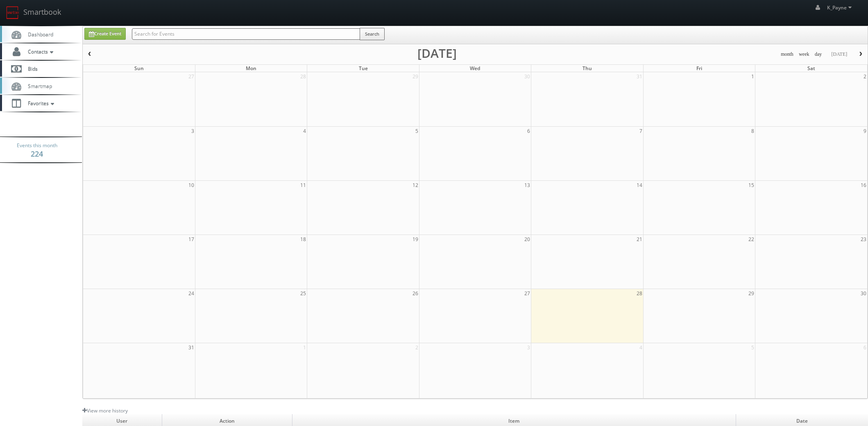 The image size is (868, 426). What do you see at coordinates (303, 239) in the screenshot?
I see `span: 18` at bounding box center [303, 239].